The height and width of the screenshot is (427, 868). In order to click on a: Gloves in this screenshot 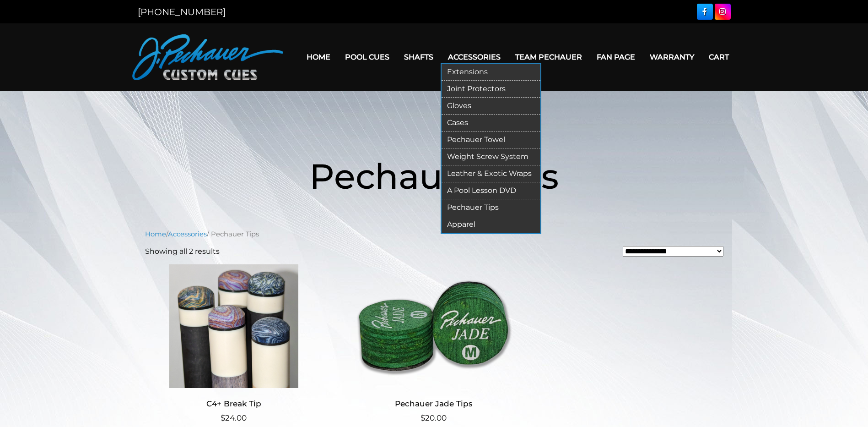, I will do `click(491, 106)`.